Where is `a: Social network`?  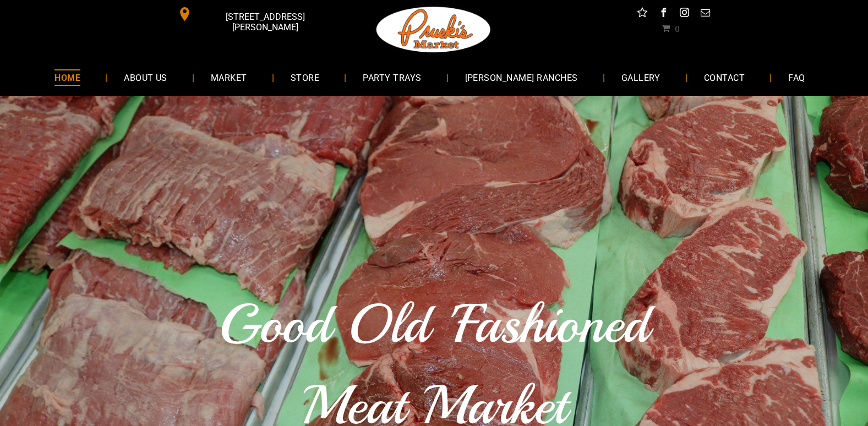
a: Social network is located at coordinates (643, 14).